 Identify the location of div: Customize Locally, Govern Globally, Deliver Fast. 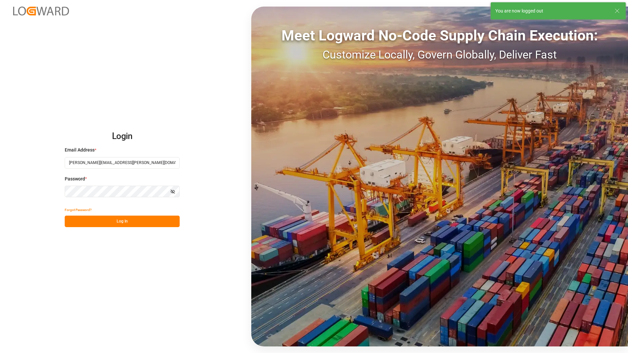
(440, 55).